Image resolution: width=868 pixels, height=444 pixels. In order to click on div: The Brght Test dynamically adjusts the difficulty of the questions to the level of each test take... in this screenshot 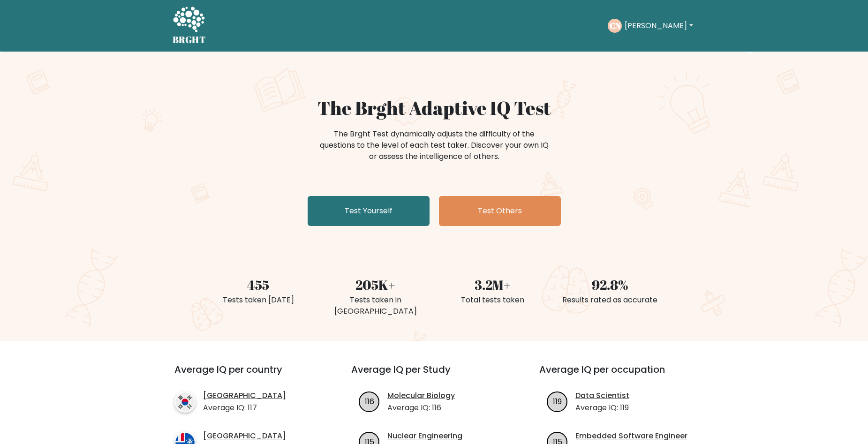, I will do `click(434, 145)`.